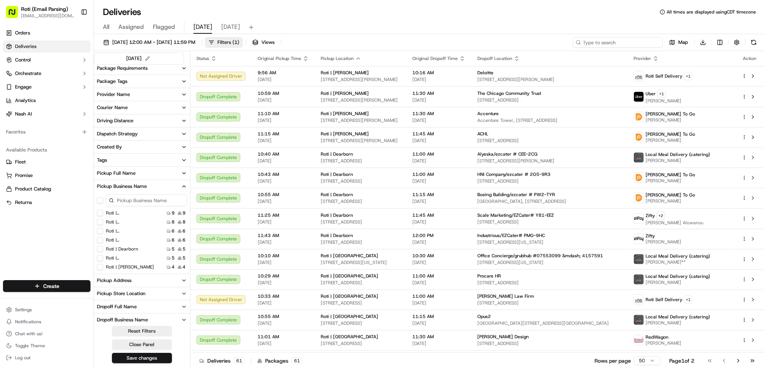  What do you see at coordinates (122, 12) in the screenshot?
I see `h1: Deliveries` at bounding box center [122, 12].